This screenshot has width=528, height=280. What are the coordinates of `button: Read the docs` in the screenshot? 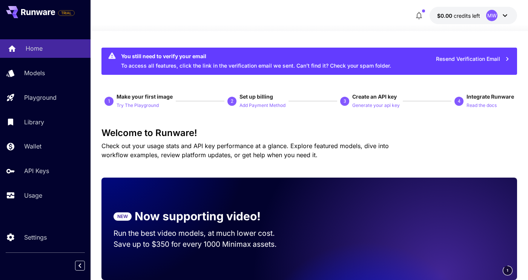 It's located at (482, 105).